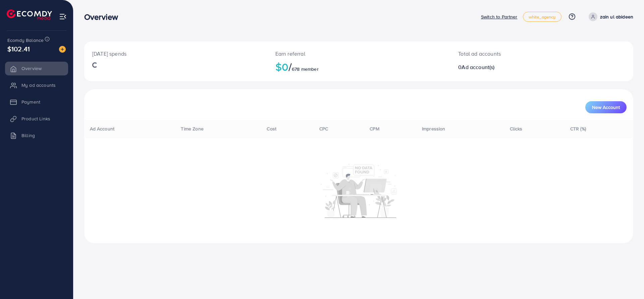 The image size is (644, 299). I want to click on span: Ad account(s), so click(478, 67).